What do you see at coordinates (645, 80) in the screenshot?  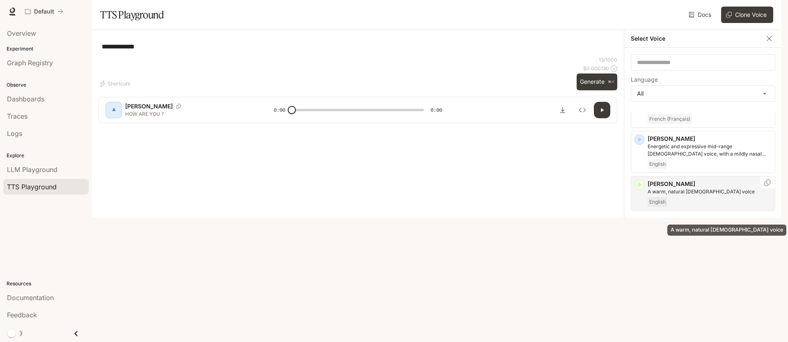 I see `p: Language` at bounding box center [645, 80].